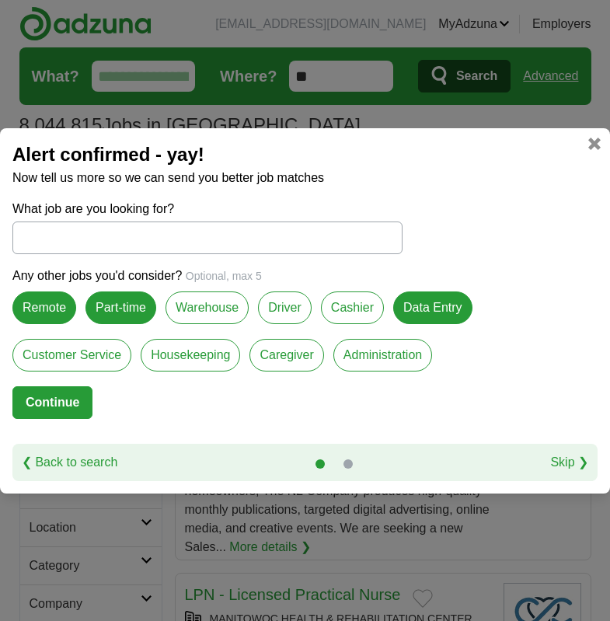 This screenshot has width=610, height=621. What do you see at coordinates (52, 403) in the screenshot?
I see `button: Continue` at bounding box center [52, 403].